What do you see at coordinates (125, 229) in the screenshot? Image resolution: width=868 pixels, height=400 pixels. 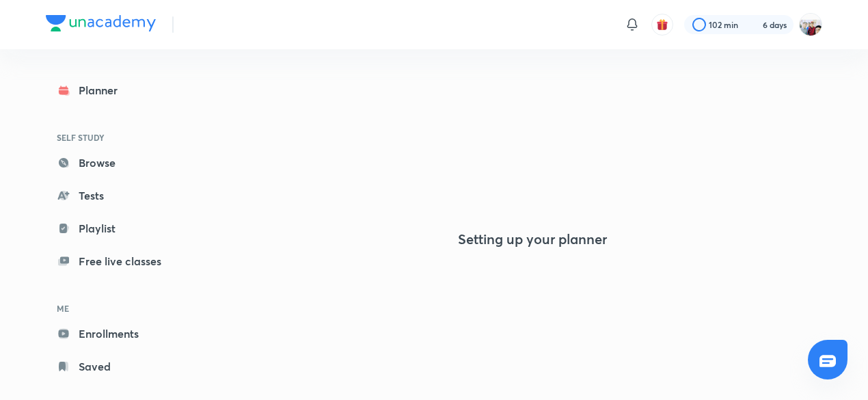 I see `a: Playlist` at bounding box center [125, 229].